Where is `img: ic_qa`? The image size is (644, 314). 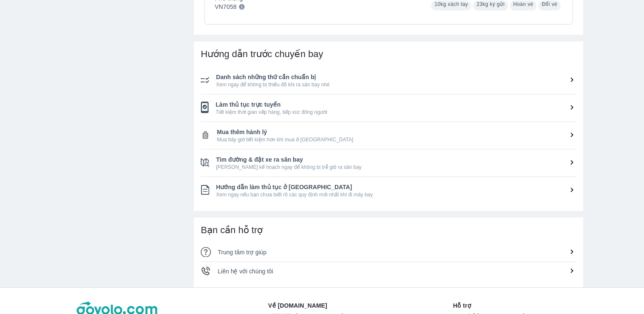 img: ic_qa is located at coordinates (206, 252).